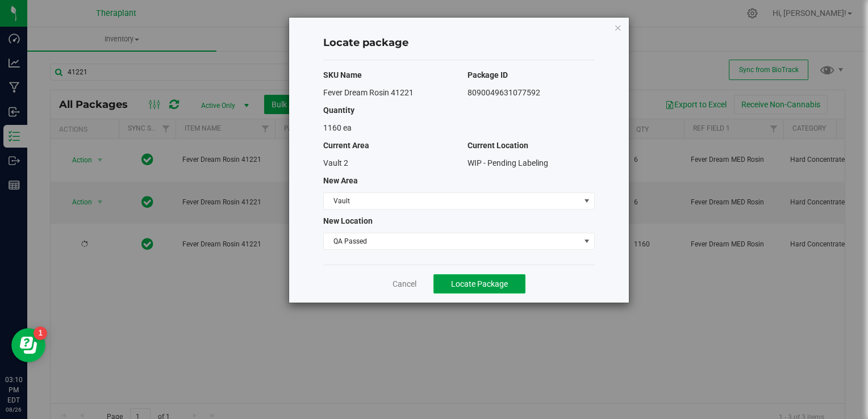 The height and width of the screenshot is (419, 868). Describe the element at coordinates (335, 163) in the screenshot. I see `span: Vault 2` at that location.